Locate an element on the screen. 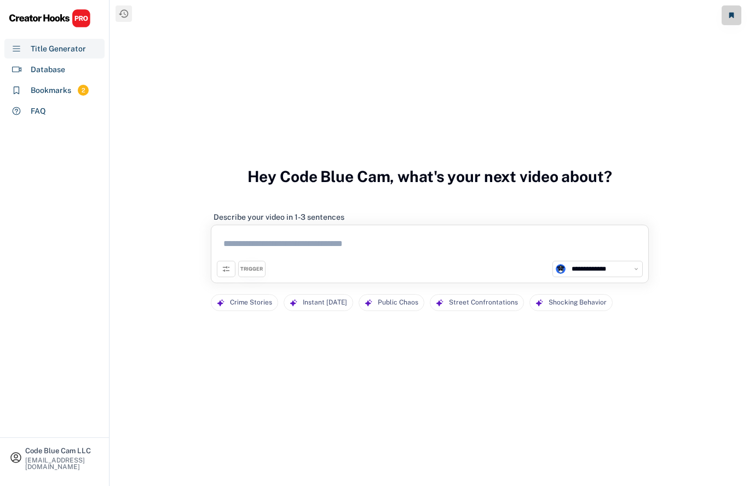 The image size is (749, 486). div: FAQ is located at coordinates (38, 111).